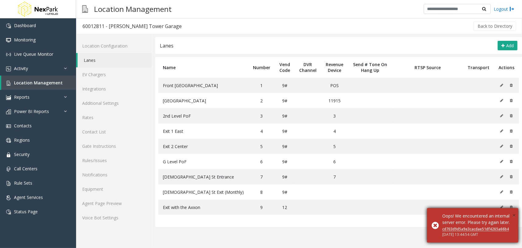 Image resolution: width=522 pixels, height=248 pixels. Describe the element at coordinates (507, 67) in the screenshot. I see `th: Actions` at that location.